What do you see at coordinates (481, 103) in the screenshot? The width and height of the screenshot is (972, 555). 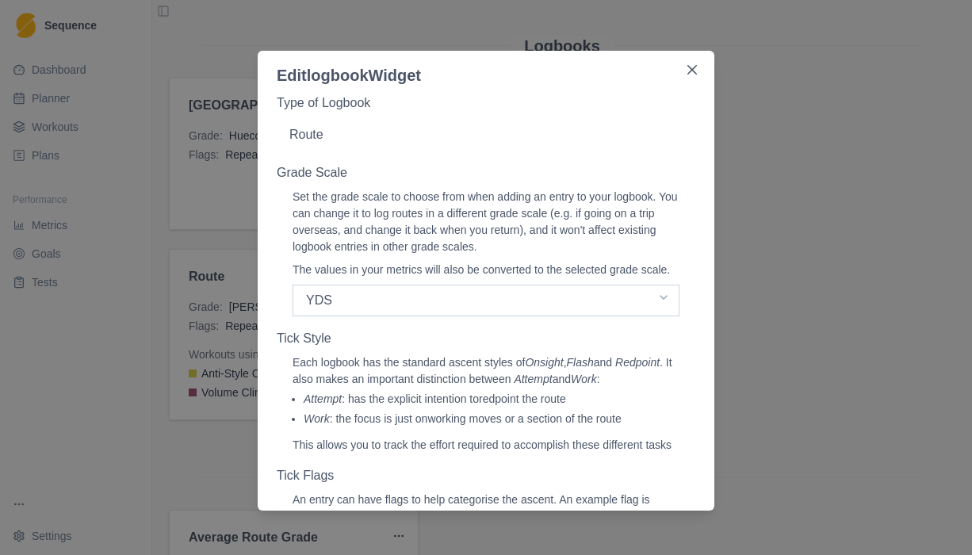 I see `label: Type of Logbook` at bounding box center [481, 103].